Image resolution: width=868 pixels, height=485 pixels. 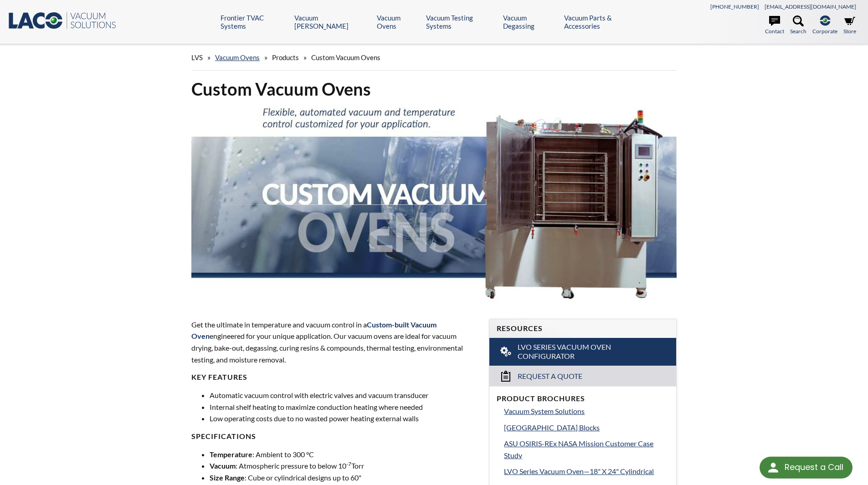 What do you see at coordinates (550, 376) in the screenshot?
I see `span: Request a Quote` at bounding box center [550, 376].